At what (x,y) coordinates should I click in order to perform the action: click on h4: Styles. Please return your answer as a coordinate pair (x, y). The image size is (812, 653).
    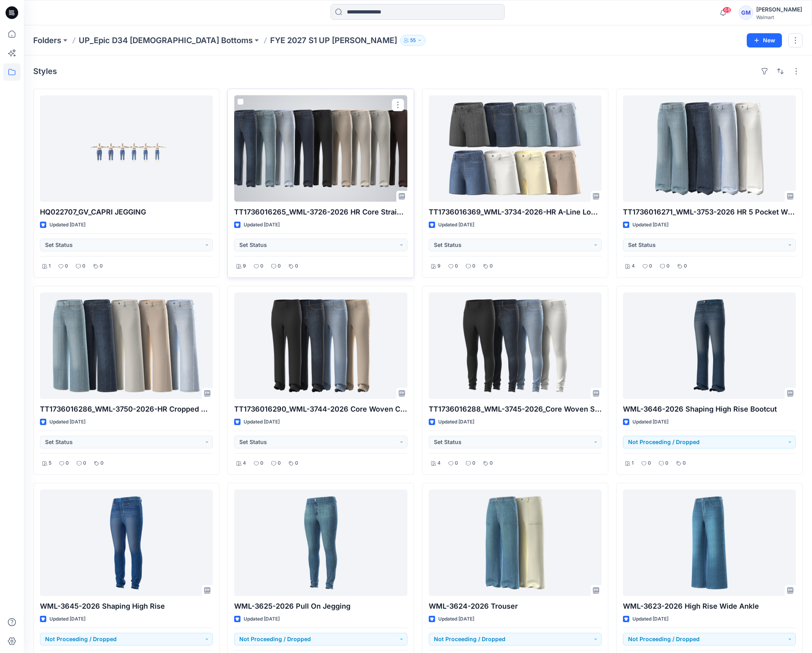
    Looking at the image, I should click on (45, 71).